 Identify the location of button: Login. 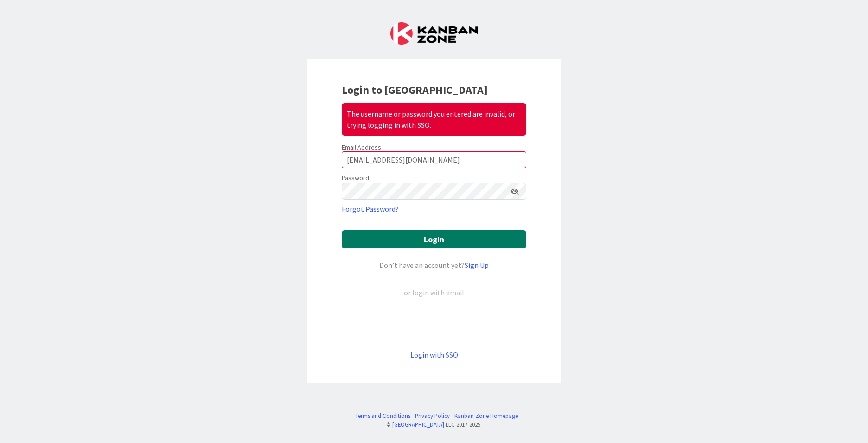
(434, 239).